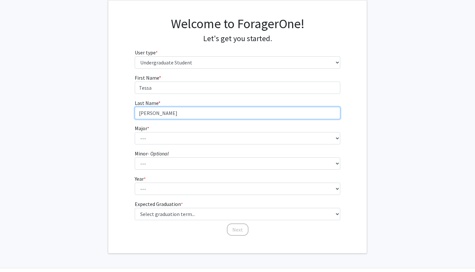 This screenshot has width=475, height=272. What do you see at coordinates (142, 128) in the screenshot?
I see `label: Major` at bounding box center [142, 128].